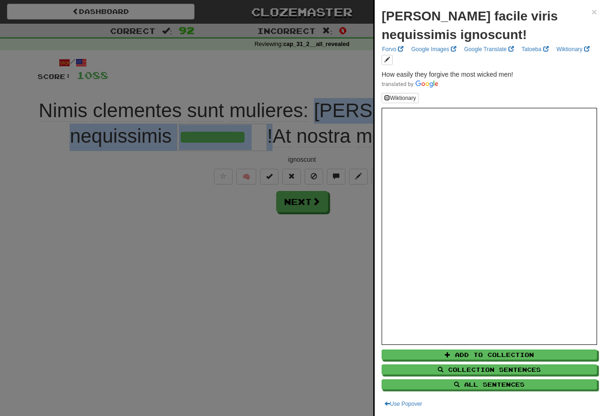 This screenshot has width=604, height=416. Describe the element at coordinates (388, 60) in the screenshot. I see `button: edit links` at that location.